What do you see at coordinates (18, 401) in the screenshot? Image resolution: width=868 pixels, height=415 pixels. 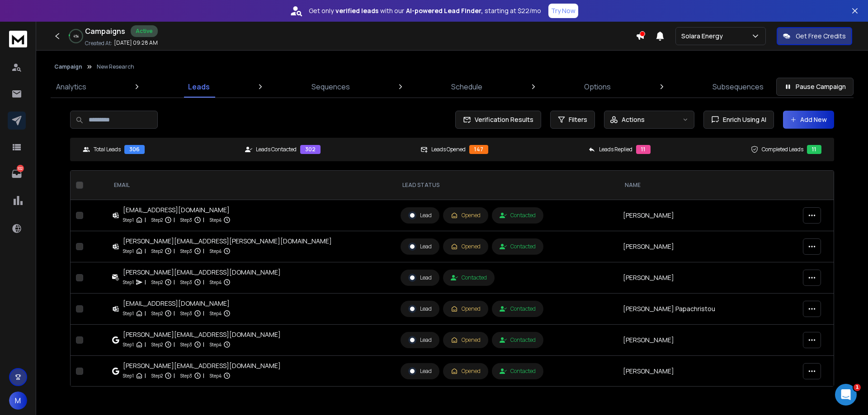 I see `button: M` at bounding box center [18, 401].